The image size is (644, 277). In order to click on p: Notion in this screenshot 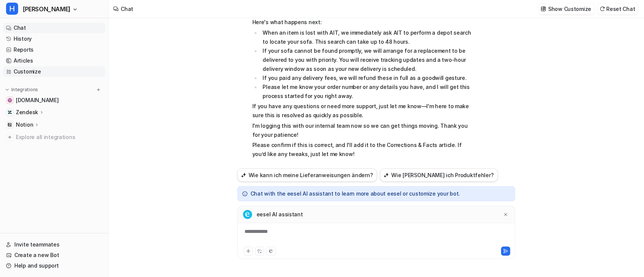, I will do `click(25, 125)`.